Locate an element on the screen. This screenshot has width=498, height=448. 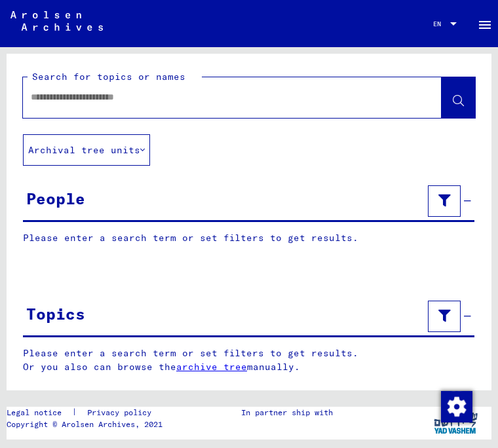
p: Please enter a search term or set filters to get results. is located at coordinates (248, 238).